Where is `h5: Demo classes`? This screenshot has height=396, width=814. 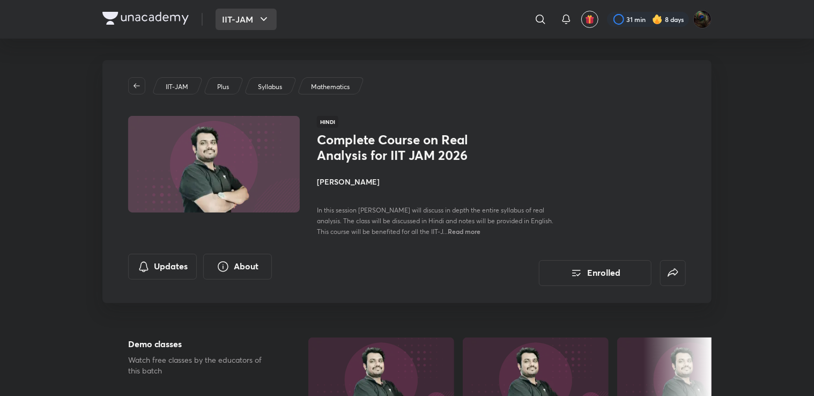 h5: Demo classes is located at coordinates (201, 344).